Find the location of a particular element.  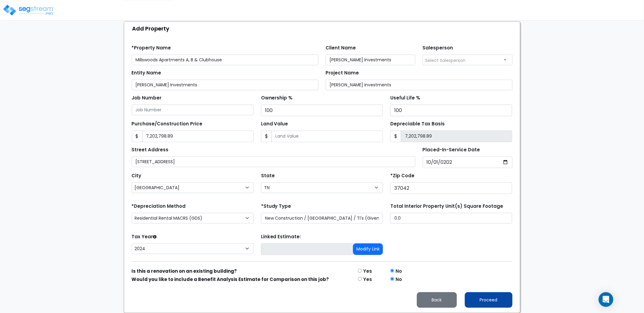

input: total square foot is located at coordinates (451, 218).